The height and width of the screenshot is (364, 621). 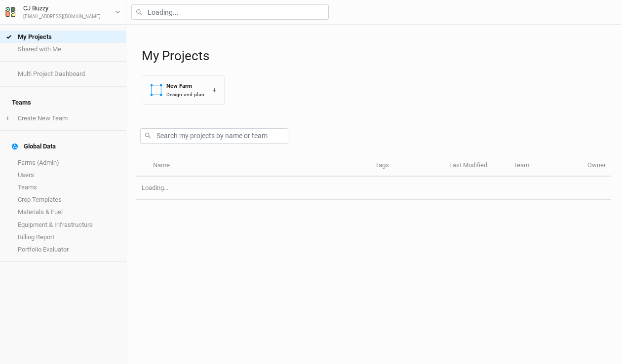 What do you see at coordinates (33, 146) in the screenshot?
I see `div: Global Data` at bounding box center [33, 146].